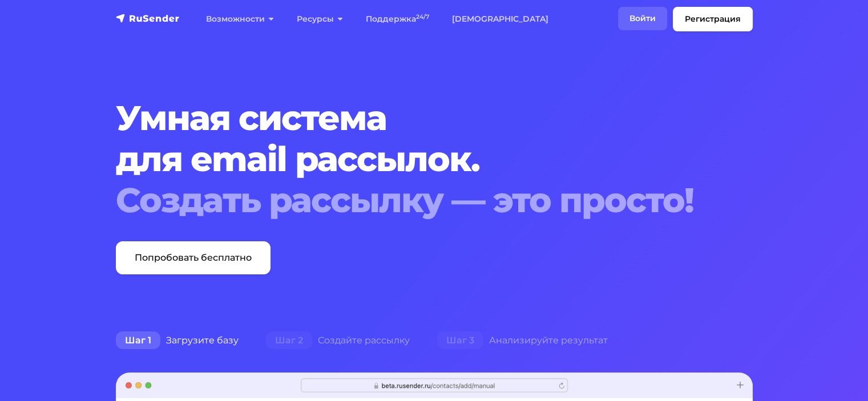 This screenshot has height=401, width=868. Describe the element at coordinates (338, 341) in the screenshot. I see `div: Создайте рассылку` at that location.